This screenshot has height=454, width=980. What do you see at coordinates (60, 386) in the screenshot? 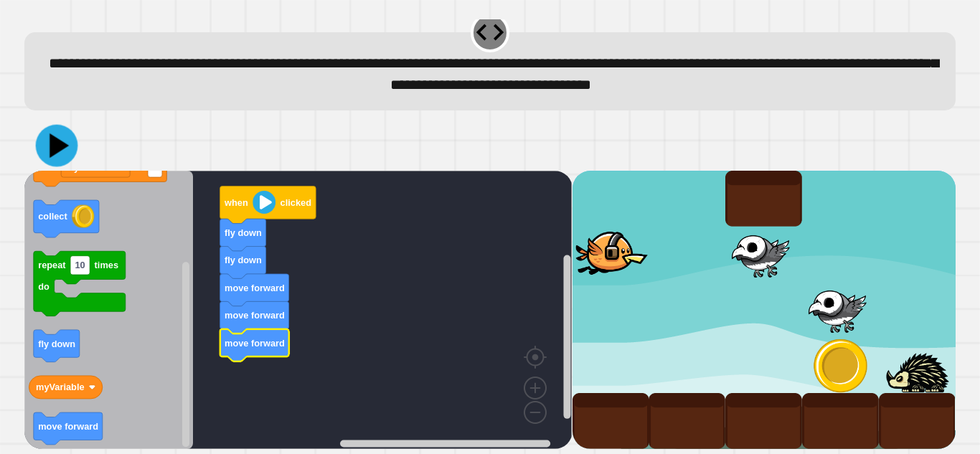
I see `text: myVariable` at bounding box center [60, 386].